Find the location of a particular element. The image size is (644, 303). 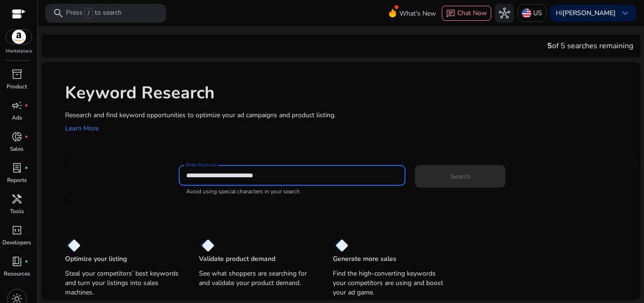

p: Reports is located at coordinates (17, 180).